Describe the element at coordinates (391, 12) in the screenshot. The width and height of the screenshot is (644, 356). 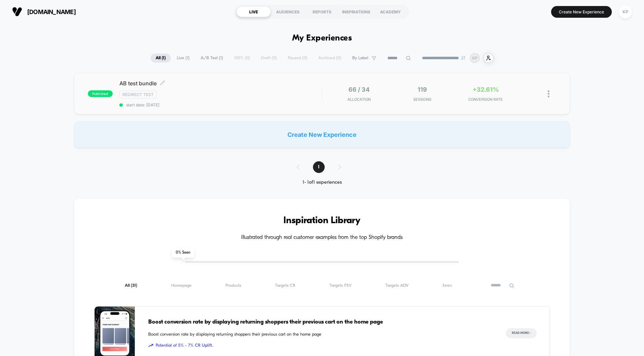
I see `div: ACADEMY` at that location.